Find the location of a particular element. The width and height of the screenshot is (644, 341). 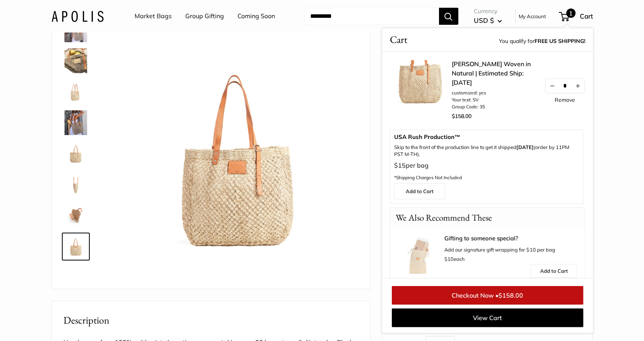

p: We Also Recommend These is located at coordinates (444, 217).